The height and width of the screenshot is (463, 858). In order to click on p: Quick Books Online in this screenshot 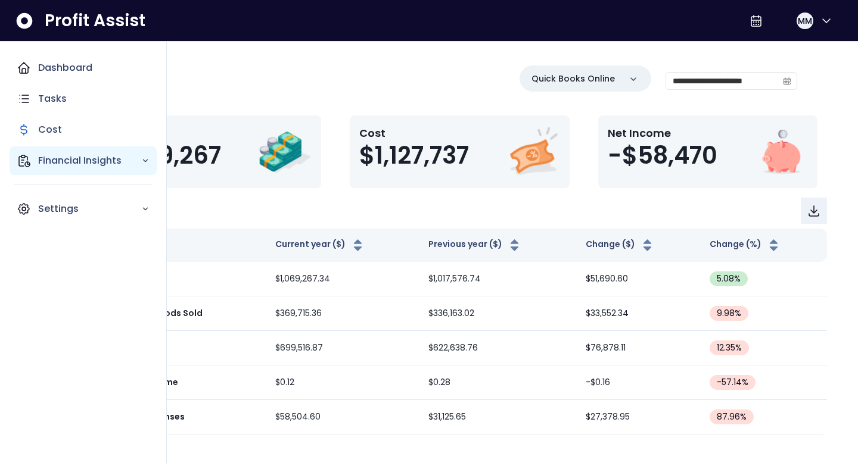, I will do `click(573, 79)`.